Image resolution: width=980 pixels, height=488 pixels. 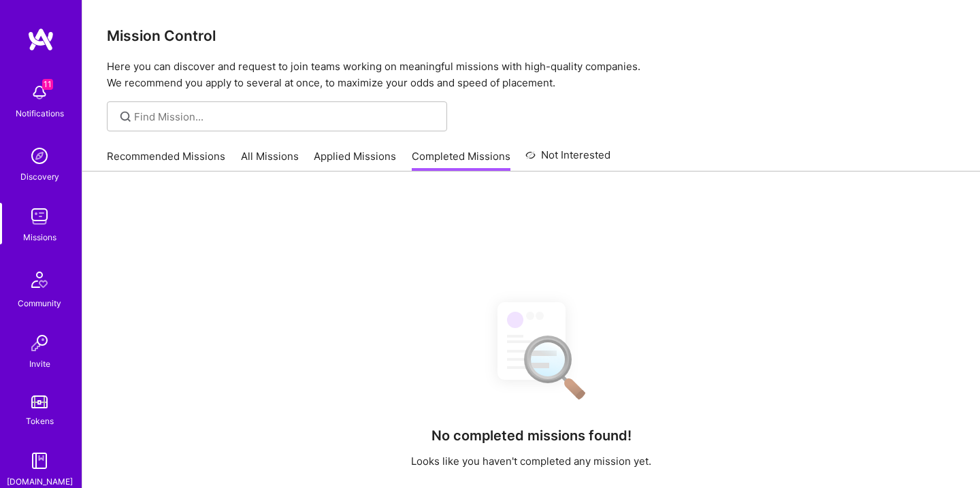 What do you see at coordinates (40, 156) in the screenshot?
I see `img: discovery` at bounding box center [40, 156].